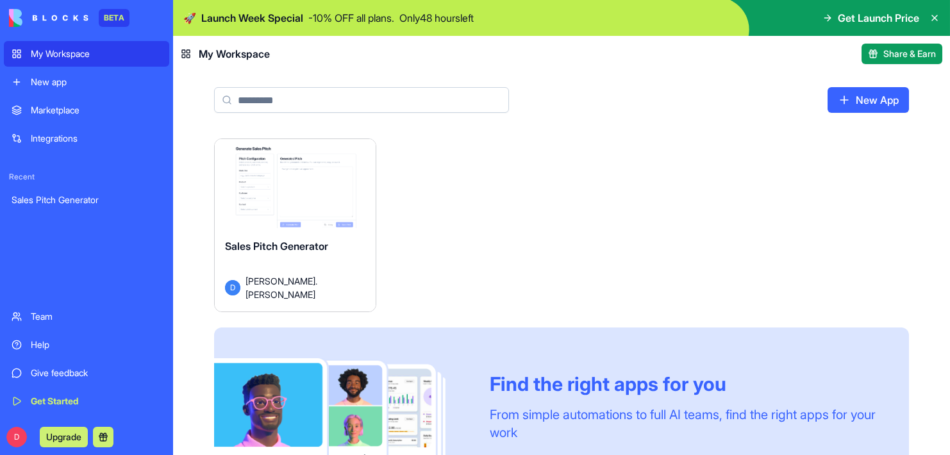  Describe the element at coordinates (437, 18) in the screenshot. I see `p: Only 48 hours left` at that location.